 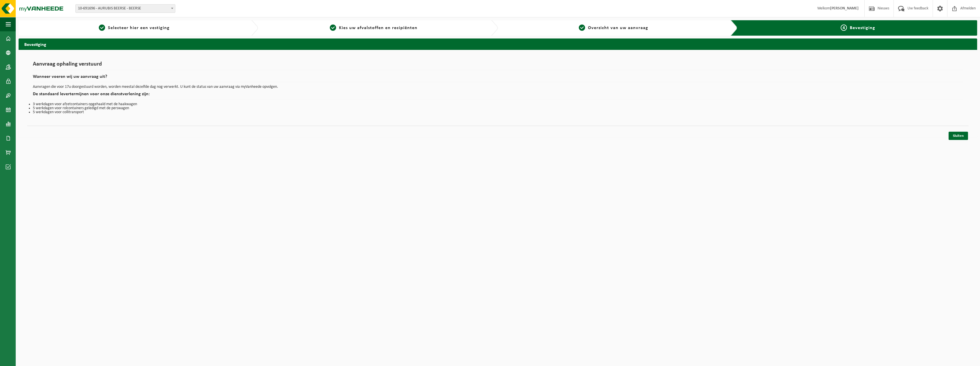 What do you see at coordinates (614, 28) in the screenshot?
I see `a: 3Overzicht van uw aanvraag` at bounding box center [614, 28].